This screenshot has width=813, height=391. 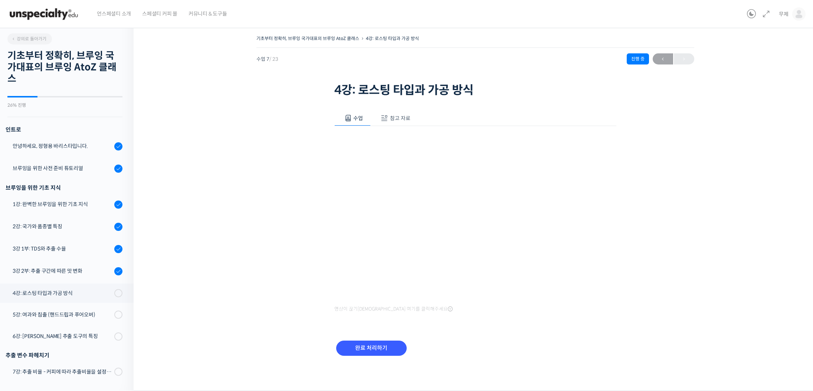 What do you see at coordinates (62, 204) in the screenshot?
I see `div: 1강: 완벽한 브루잉을 위한 기초 지식` at bounding box center [62, 204].